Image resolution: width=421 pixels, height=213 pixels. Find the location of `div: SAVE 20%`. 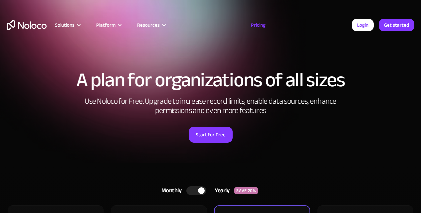

div: SAVE 20% is located at coordinates (246, 190).